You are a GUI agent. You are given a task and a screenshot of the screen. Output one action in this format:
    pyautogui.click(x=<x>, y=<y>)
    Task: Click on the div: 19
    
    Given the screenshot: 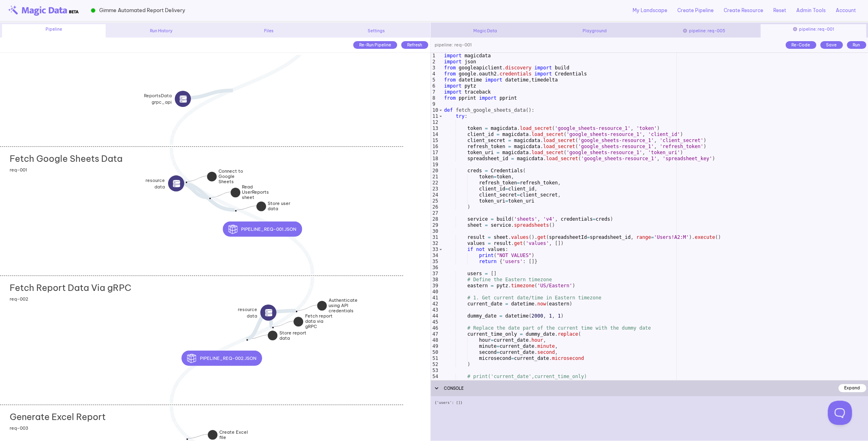 What is the action you would take?
    pyautogui.click(x=435, y=165)
    